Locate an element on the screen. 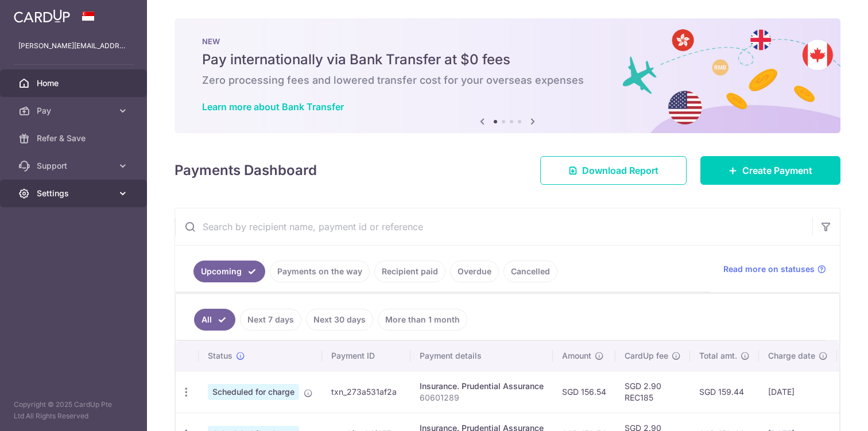  input: Search by recipient name, payment id or reference is located at coordinates (493, 227).